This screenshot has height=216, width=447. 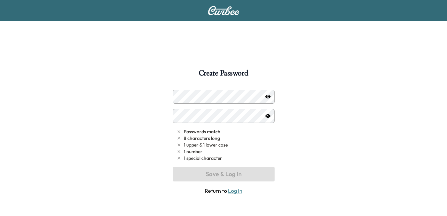 What do you see at coordinates (223, 11) in the screenshot?
I see `img: Curbee Logo` at bounding box center [223, 11].